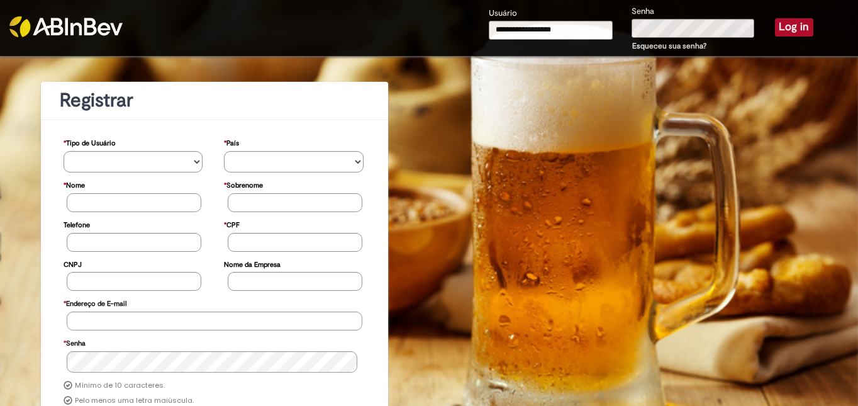 The image size is (858, 406). I want to click on label: Mínimo de 10 caracteres., so click(120, 386).